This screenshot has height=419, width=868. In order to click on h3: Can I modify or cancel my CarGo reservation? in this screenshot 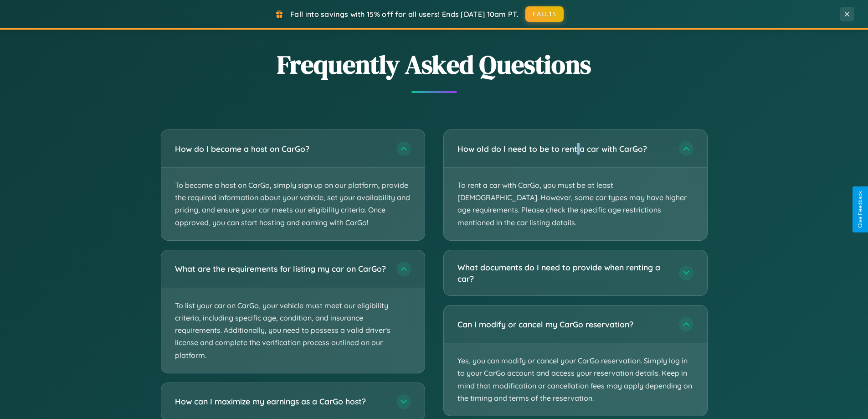, I will do `click(563, 324)`.